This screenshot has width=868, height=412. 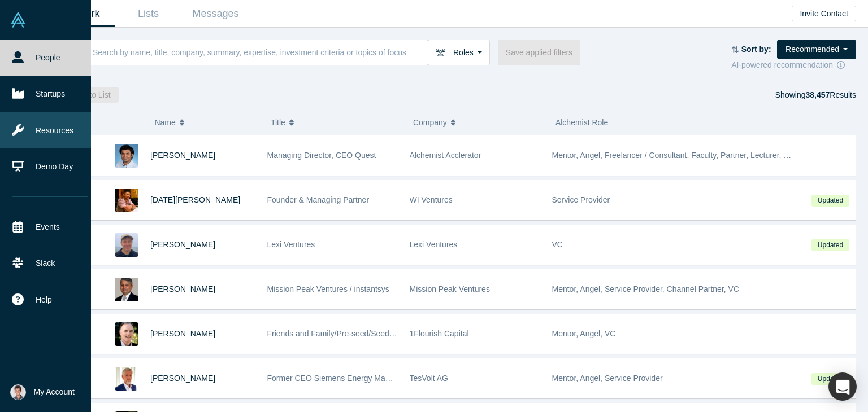 What do you see at coordinates (608, 378) in the screenshot?
I see `span: Mentor, Angel, Service Provider` at bounding box center [608, 378].